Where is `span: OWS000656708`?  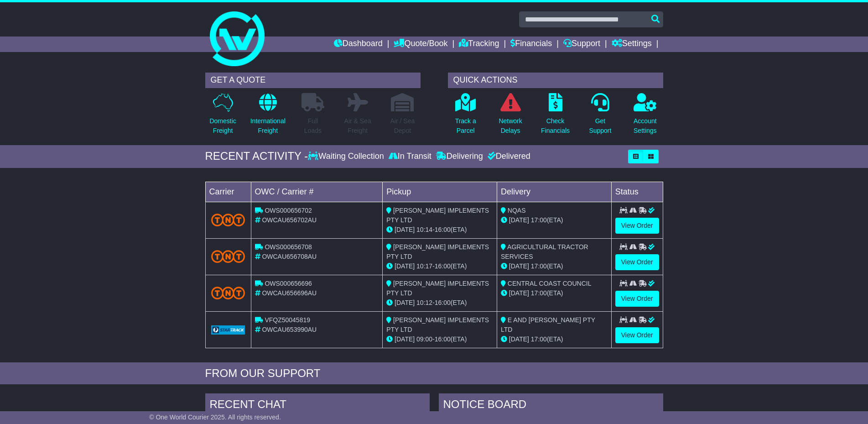 span: OWS000656708 is located at coordinates (288, 247).